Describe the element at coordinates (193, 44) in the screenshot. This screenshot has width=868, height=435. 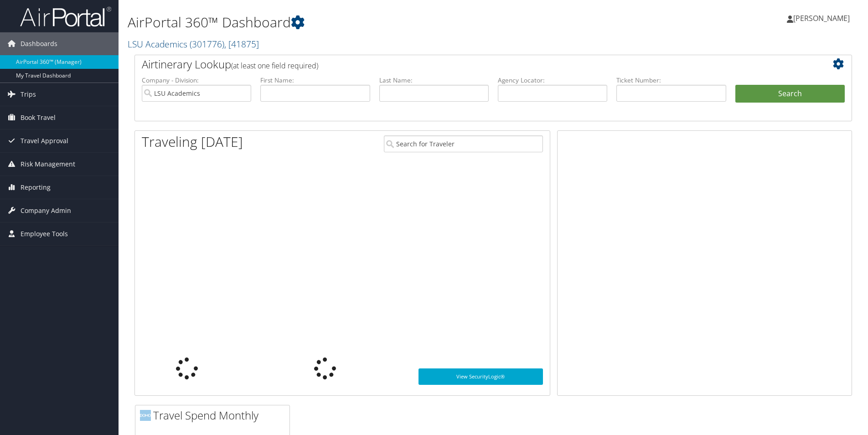
I see `a: LSU Academics` at that location.